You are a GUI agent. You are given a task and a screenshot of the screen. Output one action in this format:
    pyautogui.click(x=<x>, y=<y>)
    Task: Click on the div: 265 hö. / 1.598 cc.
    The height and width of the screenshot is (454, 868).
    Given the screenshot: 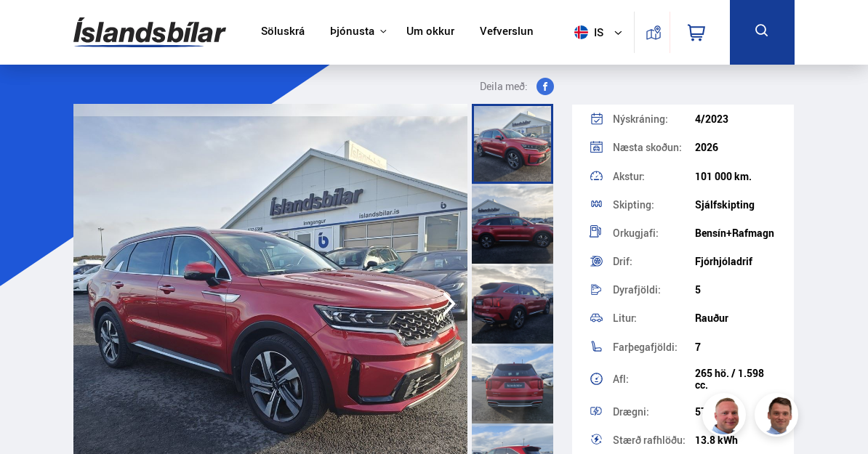 What is the action you would take?
    pyautogui.click(x=736, y=380)
    